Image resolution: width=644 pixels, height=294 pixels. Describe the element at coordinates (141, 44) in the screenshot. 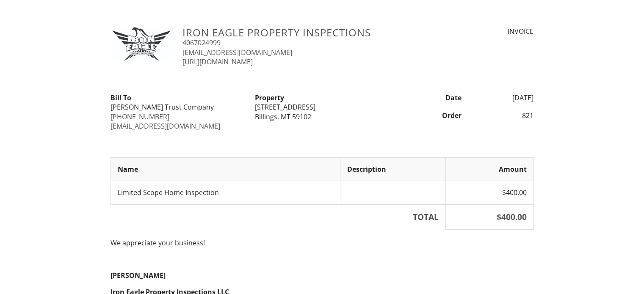

I see `img: IronEaglePIBW.jpg` at that location.